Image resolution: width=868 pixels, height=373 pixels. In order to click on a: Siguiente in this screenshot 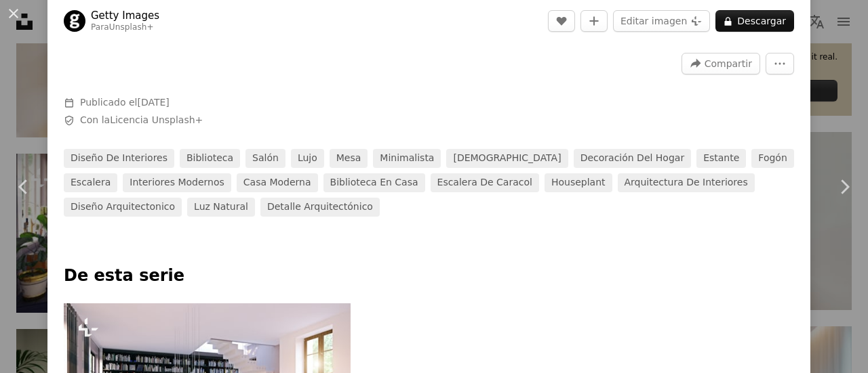, I will do `click(844, 187)`.